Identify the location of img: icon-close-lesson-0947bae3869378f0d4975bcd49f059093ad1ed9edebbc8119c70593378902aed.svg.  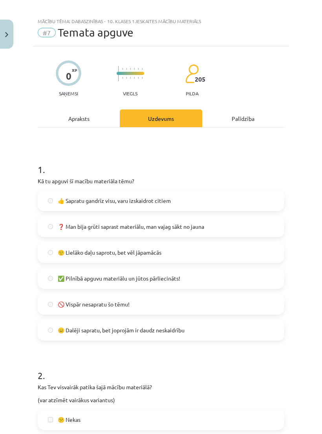
(7, 35).